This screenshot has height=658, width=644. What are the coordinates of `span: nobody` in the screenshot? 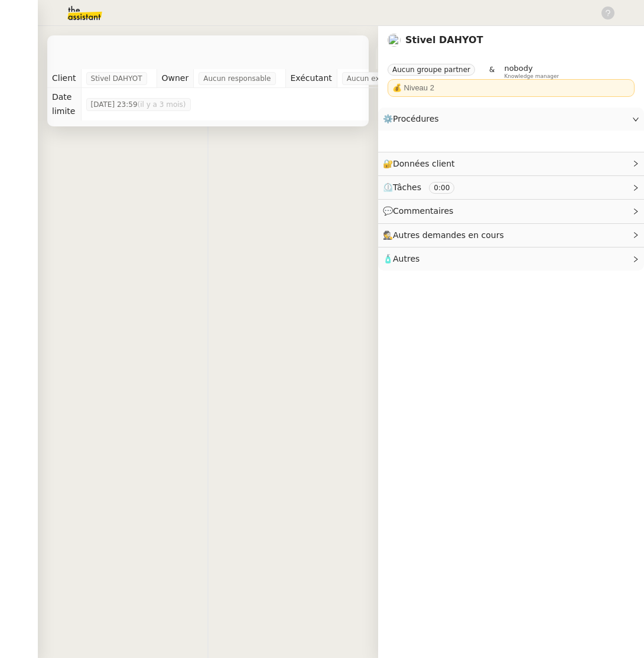 It's located at (518, 68).